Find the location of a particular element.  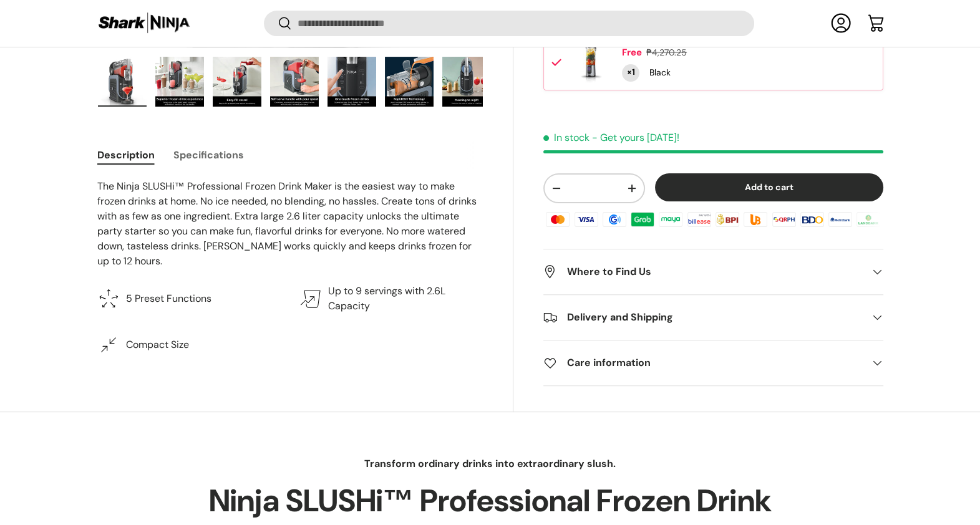

p: Transform ordinary drinks into extraordinary slush. is located at coordinates (490, 464).